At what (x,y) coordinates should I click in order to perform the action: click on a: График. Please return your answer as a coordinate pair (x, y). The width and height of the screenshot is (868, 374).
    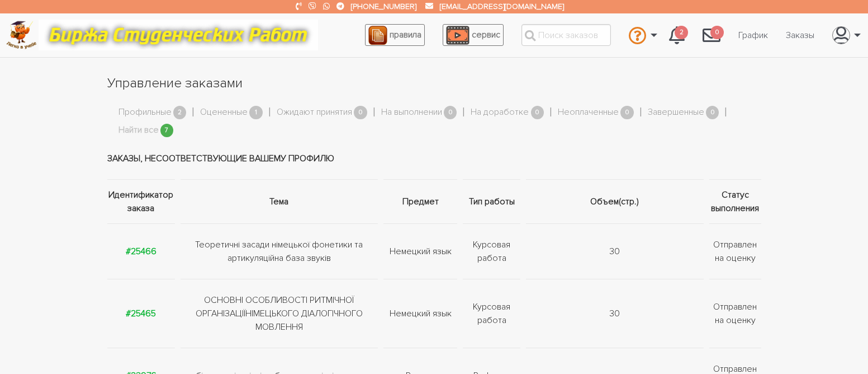
    Looking at the image, I should click on (753, 35).